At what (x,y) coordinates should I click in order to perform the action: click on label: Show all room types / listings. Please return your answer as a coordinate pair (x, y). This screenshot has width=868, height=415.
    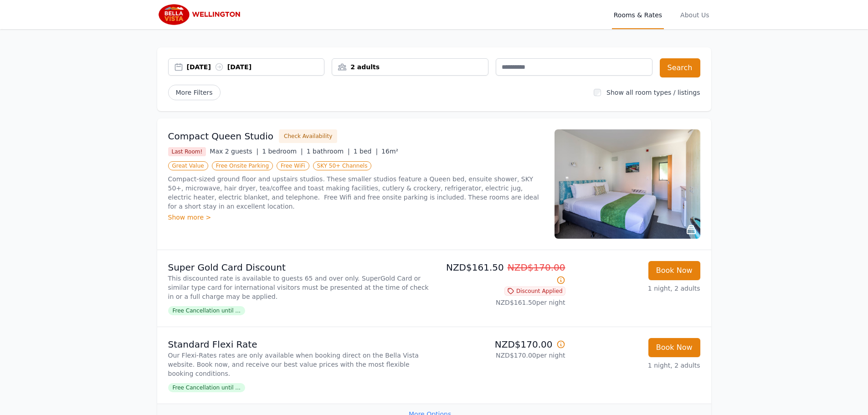
    Looking at the image, I should click on (653, 92).